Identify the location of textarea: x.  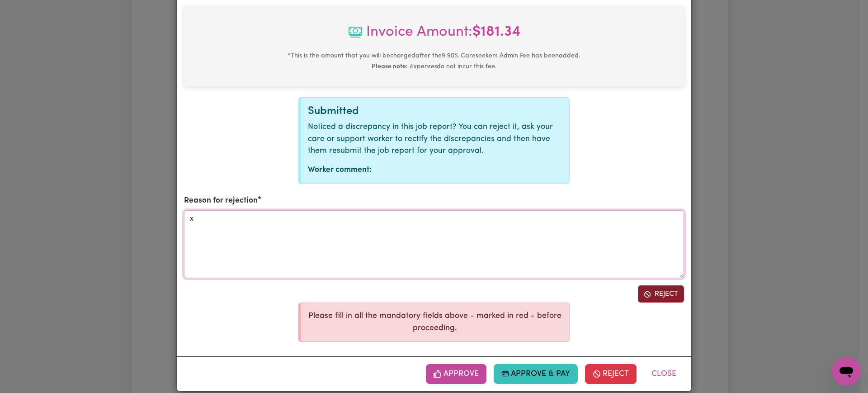
(434, 244).